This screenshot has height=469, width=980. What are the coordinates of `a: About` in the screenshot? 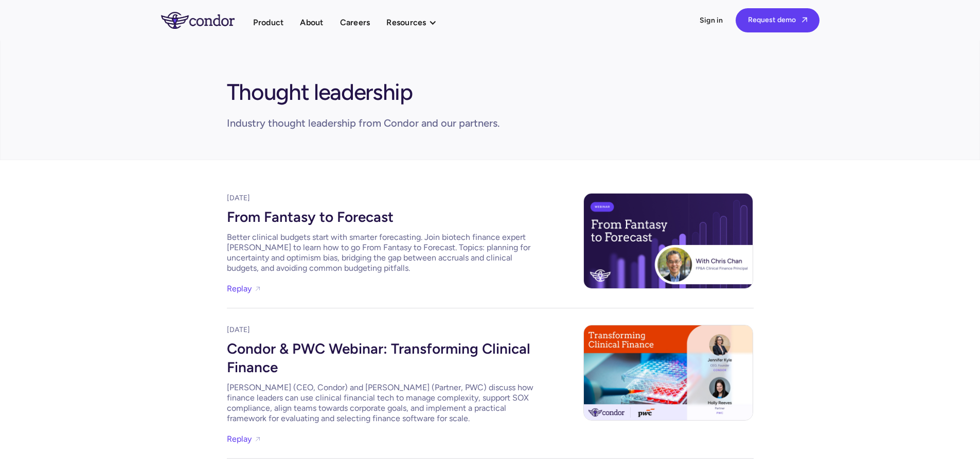 It's located at (311, 22).